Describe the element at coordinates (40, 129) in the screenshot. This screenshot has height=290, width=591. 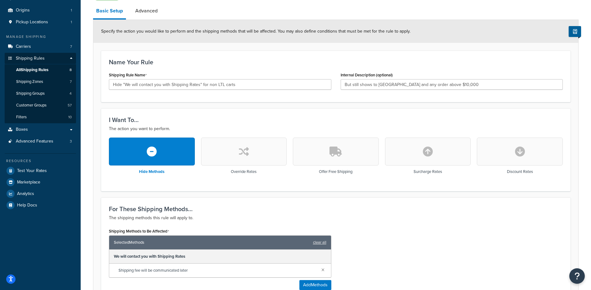
I see `li: Boxes` at that location.